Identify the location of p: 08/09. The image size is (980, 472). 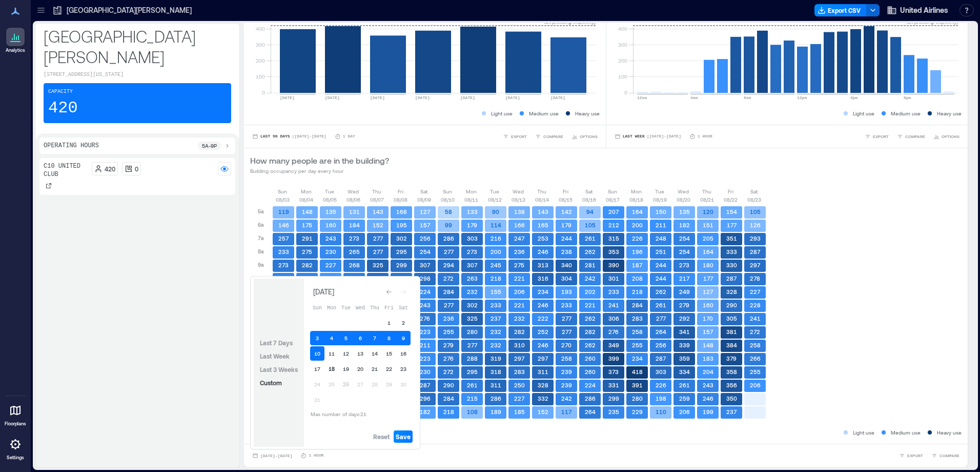
(424, 200).